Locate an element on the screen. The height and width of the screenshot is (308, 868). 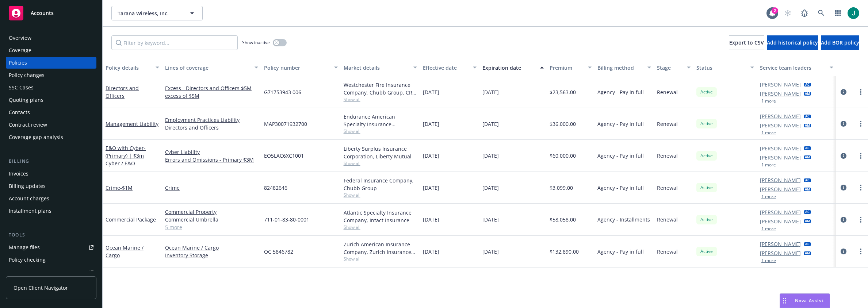
button: Market details is located at coordinates (380, 67).